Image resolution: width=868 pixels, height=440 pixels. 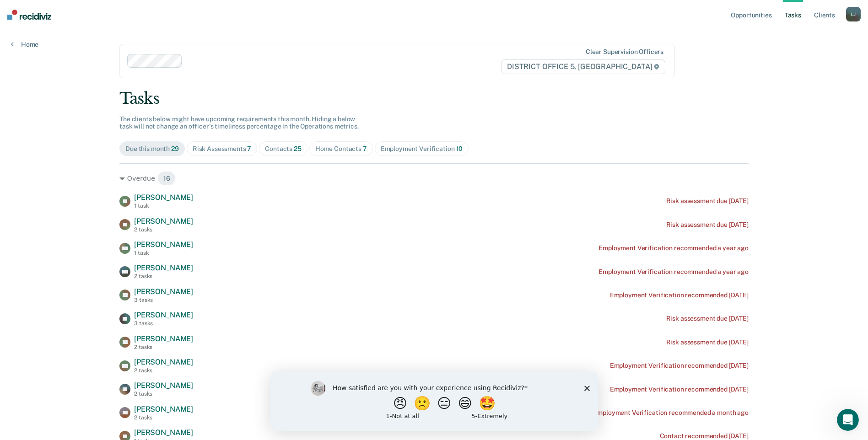 I want to click on div: Due this month, so click(x=152, y=149).